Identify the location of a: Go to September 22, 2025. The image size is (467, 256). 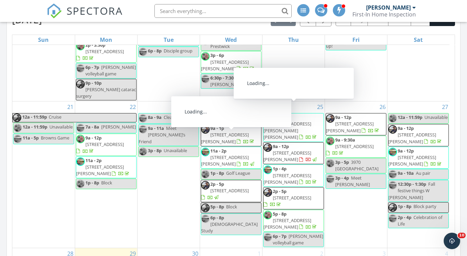
(133, 107).